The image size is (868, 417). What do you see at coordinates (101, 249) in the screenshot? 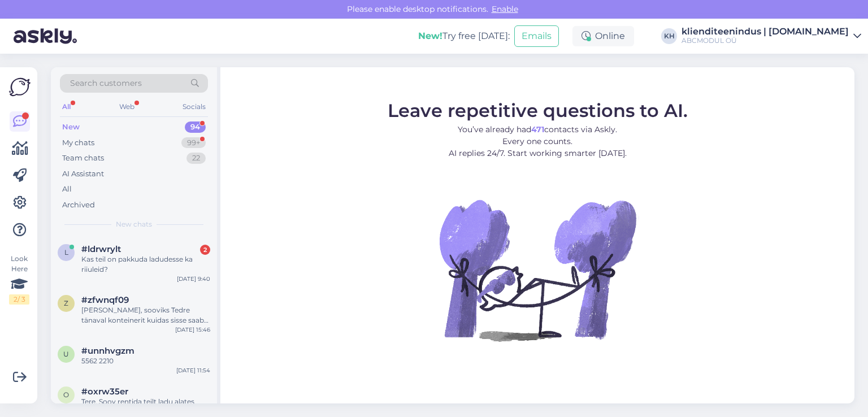
I see `span: #ldrwrylt` at bounding box center [101, 249].